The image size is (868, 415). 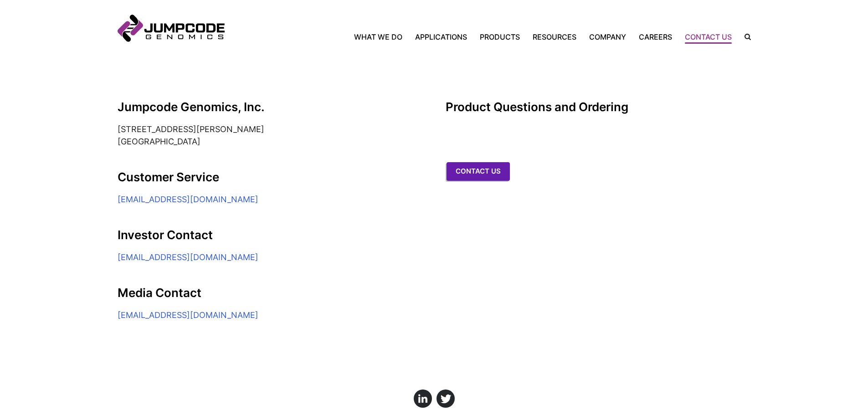 I want to click on a: Company, so click(x=607, y=37).